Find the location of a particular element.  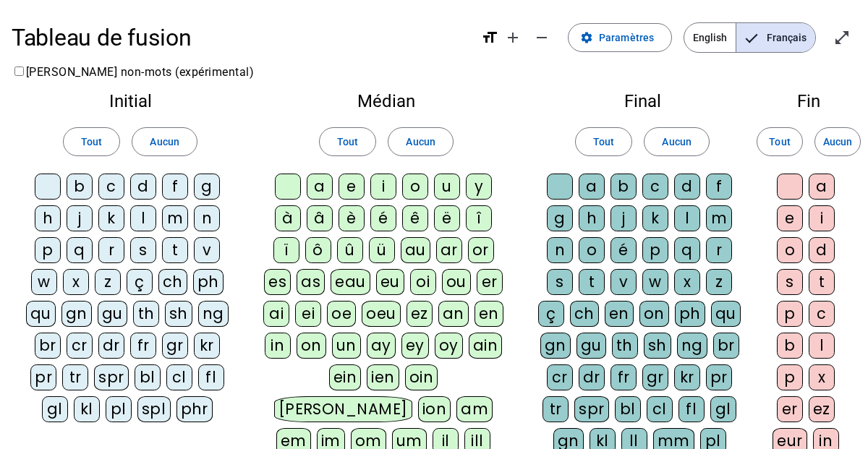

div: gu is located at coordinates (590, 345).